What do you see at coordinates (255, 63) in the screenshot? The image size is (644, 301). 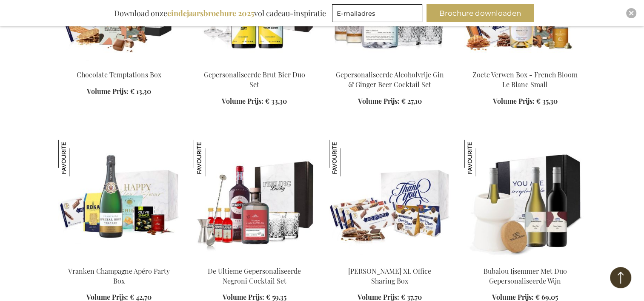 I see `a: Personalised Champagne Beer Gepersonaliseerde Brut Bier Duo Set` at bounding box center [255, 63].